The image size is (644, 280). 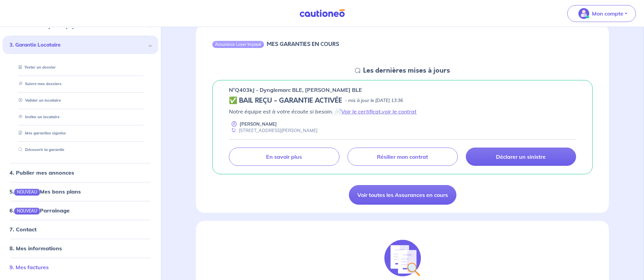 What do you see at coordinates (45, 192) in the screenshot?
I see `a: 5.NOUVEAUMes bons plans` at bounding box center [45, 192].